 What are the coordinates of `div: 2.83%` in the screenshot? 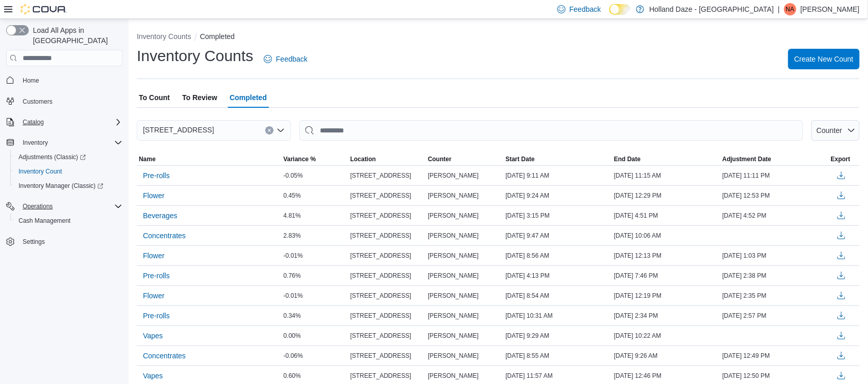 It's located at (315, 236).